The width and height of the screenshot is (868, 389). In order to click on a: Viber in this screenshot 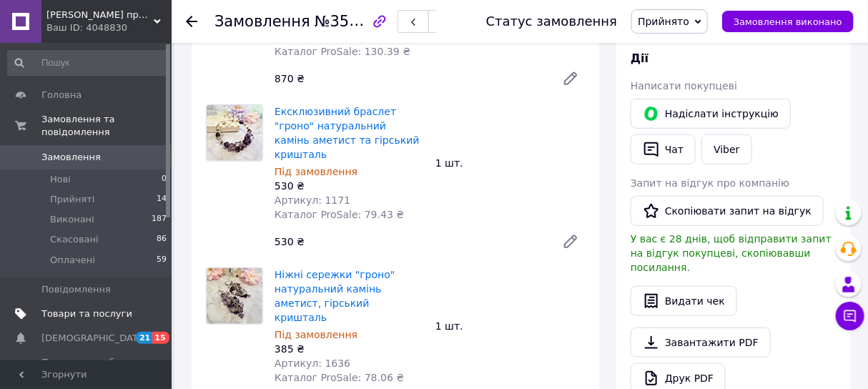, I will do `click(726, 150)`.